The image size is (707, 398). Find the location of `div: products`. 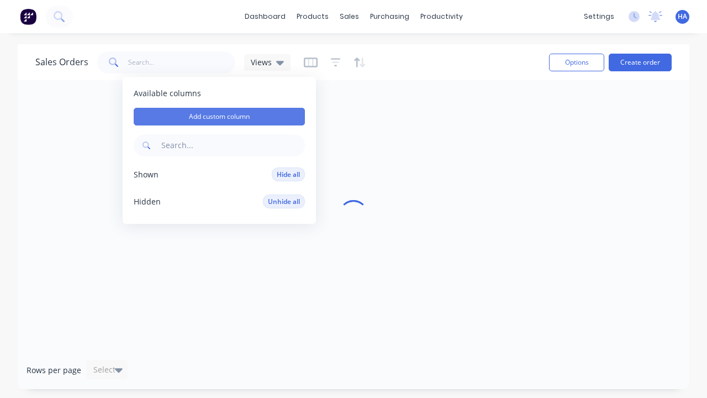

div: products is located at coordinates (313, 17).